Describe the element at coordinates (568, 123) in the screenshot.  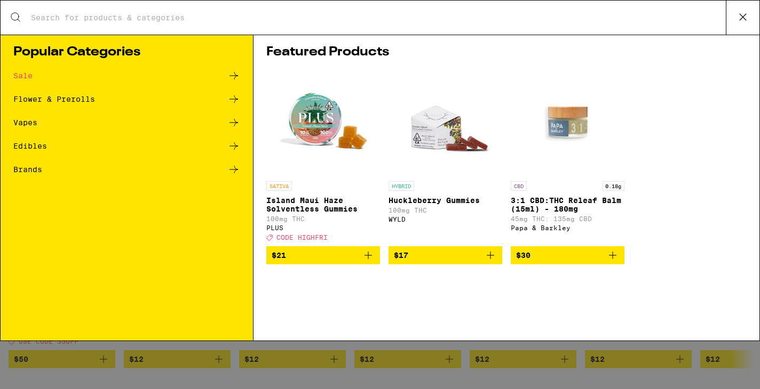
I see `img: Papa & Barkley - 3:1 CBD:THC Releaf Balm (15ml) - 180mg` at that location.